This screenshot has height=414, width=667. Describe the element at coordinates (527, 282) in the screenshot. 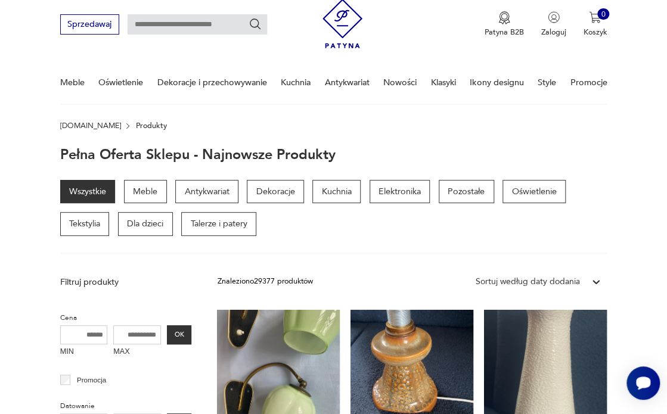

I see `div: Sortuj według daty dodania` at that location.